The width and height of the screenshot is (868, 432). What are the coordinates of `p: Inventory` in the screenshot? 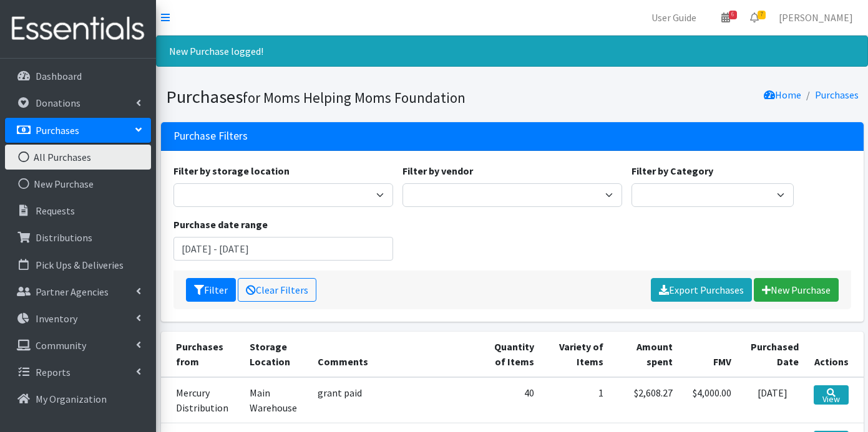 It's located at (56, 319).